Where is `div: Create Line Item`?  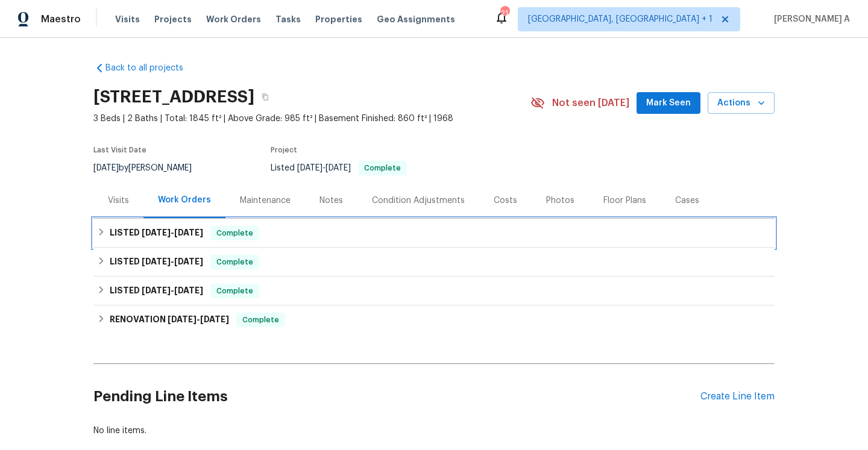
div: Create Line Item is located at coordinates (737, 396).